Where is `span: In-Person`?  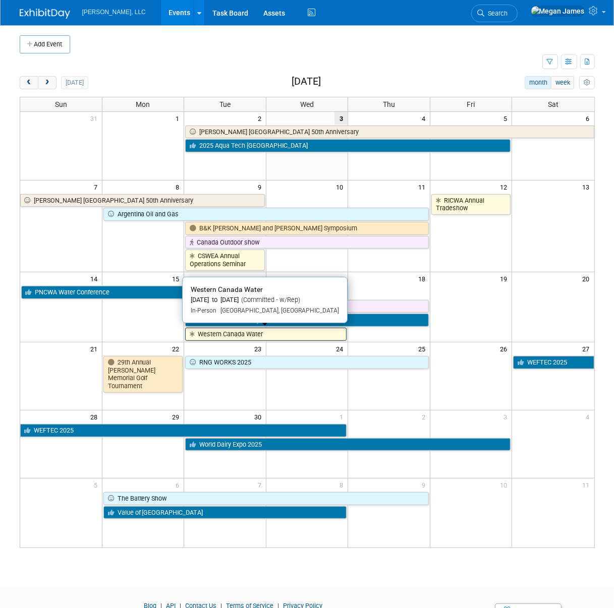
span: In-Person is located at coordinates (203, 311).